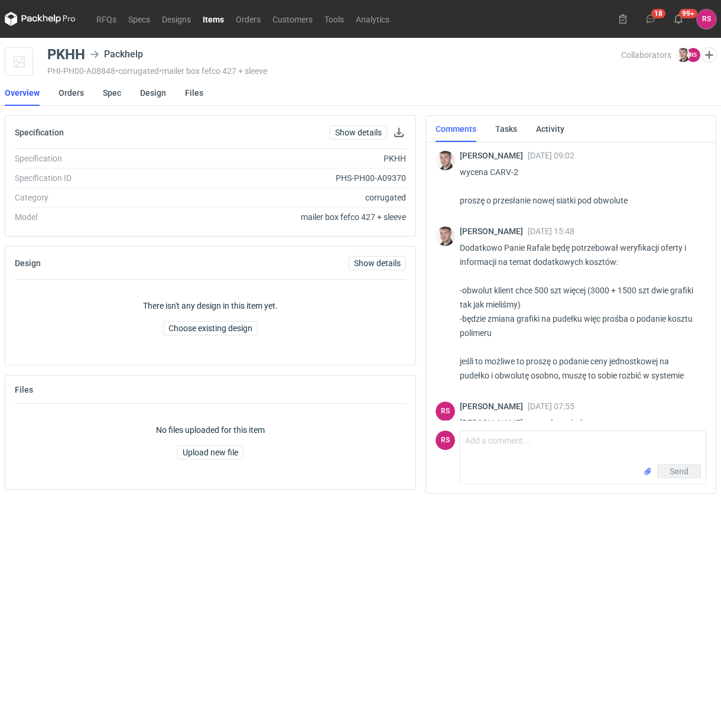 Image resolution: width=721 pixels, height=728 pixels. I want to click on span: Choose existing design, so click(210, 328).